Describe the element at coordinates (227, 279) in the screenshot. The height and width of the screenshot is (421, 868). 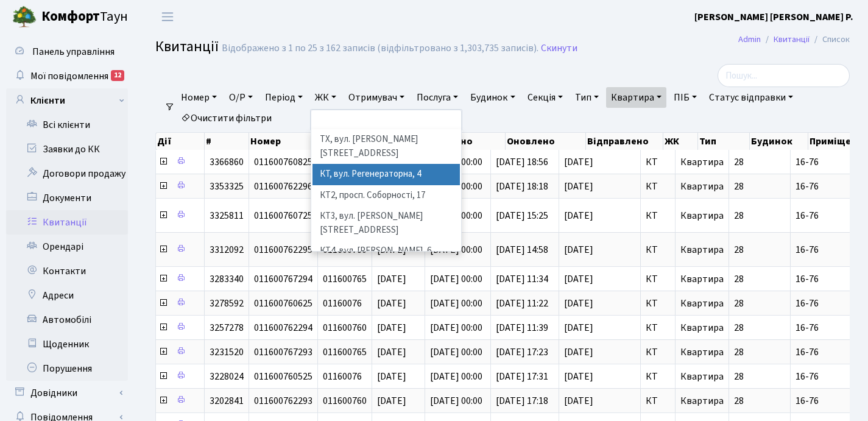
I see `span: 3283340` at that location.